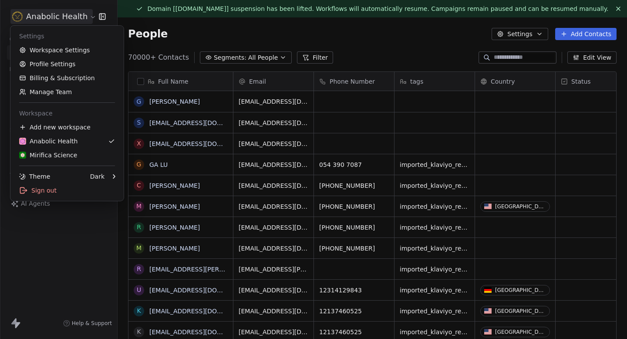  I want to click on a: Manage Team, so click(67, 92).